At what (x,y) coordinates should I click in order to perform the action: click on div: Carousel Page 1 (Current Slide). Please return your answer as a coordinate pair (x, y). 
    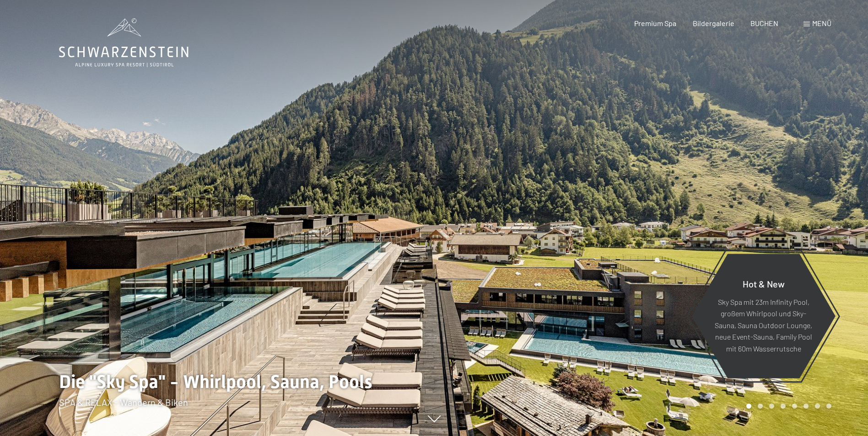
    Looking at the image, I should click on (749, 407).